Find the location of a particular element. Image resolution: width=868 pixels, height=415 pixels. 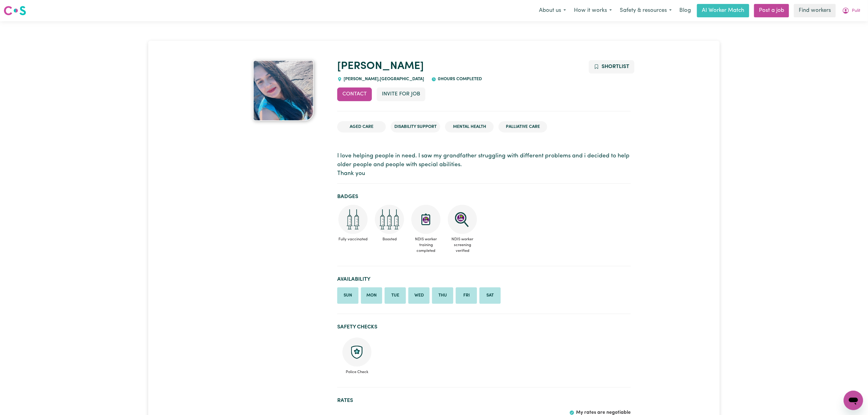

li: Available on Thursday is located at coordinates (443, 296).